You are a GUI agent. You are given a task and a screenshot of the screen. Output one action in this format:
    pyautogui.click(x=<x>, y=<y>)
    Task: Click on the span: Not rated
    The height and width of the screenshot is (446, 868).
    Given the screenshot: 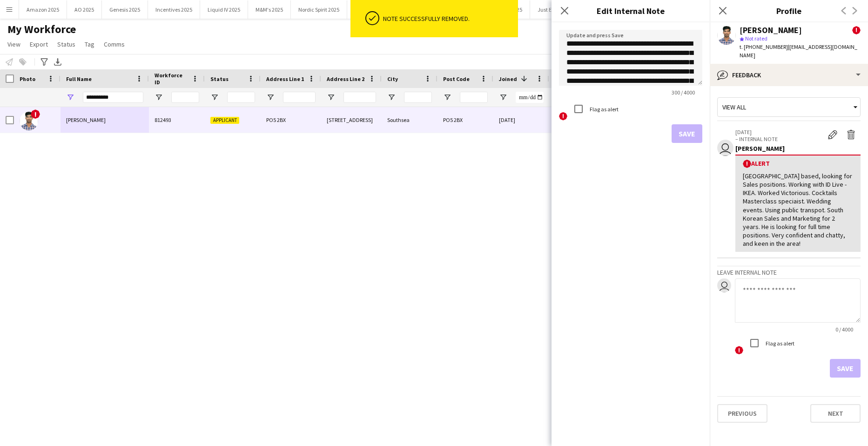 What is the action you would take?
    pyautogui.click(x=756, y=38)
    